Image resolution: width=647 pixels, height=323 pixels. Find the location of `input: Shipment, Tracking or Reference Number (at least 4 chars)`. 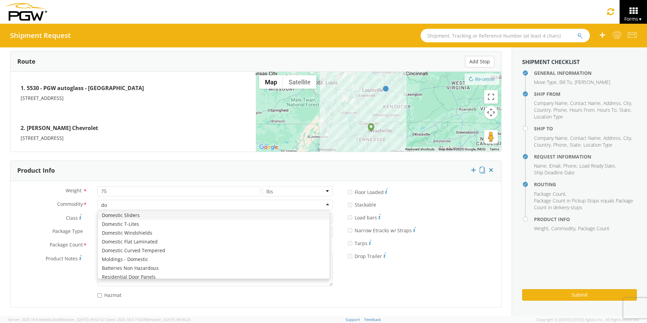

input: Shipment, Tracking or Reference Number (at least 4 chars) is located at coordinates (505, 36).